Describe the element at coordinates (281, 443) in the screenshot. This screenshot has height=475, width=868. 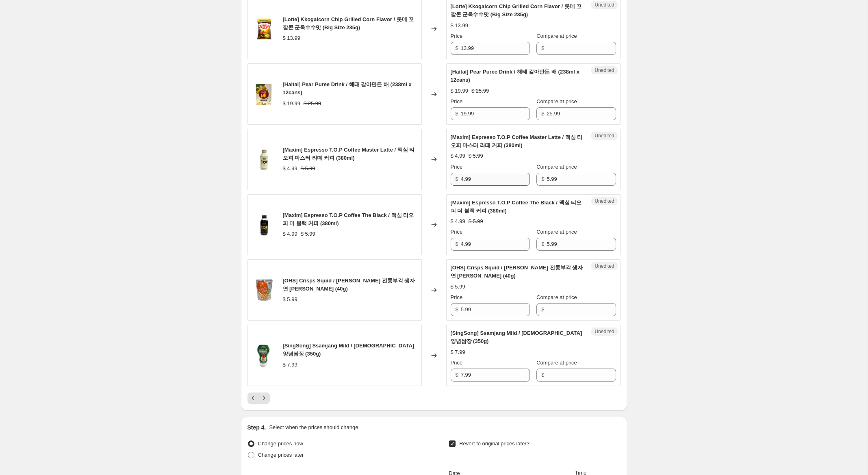
I see `span: Change prices now` at that location.